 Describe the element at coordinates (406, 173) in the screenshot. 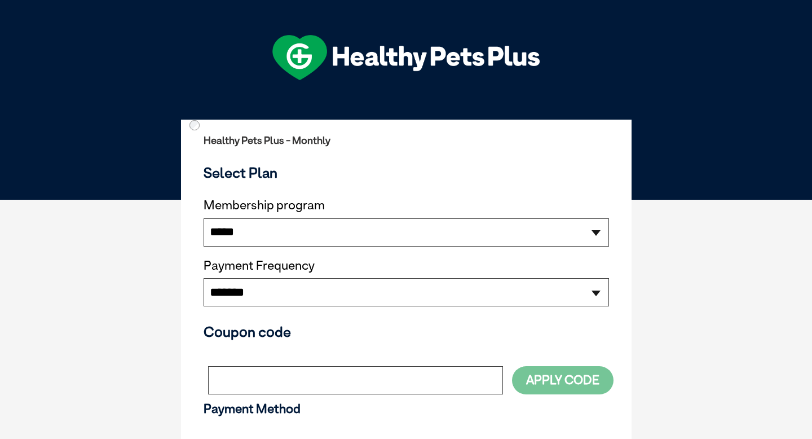

I see `h3: Select Plan` at that location.